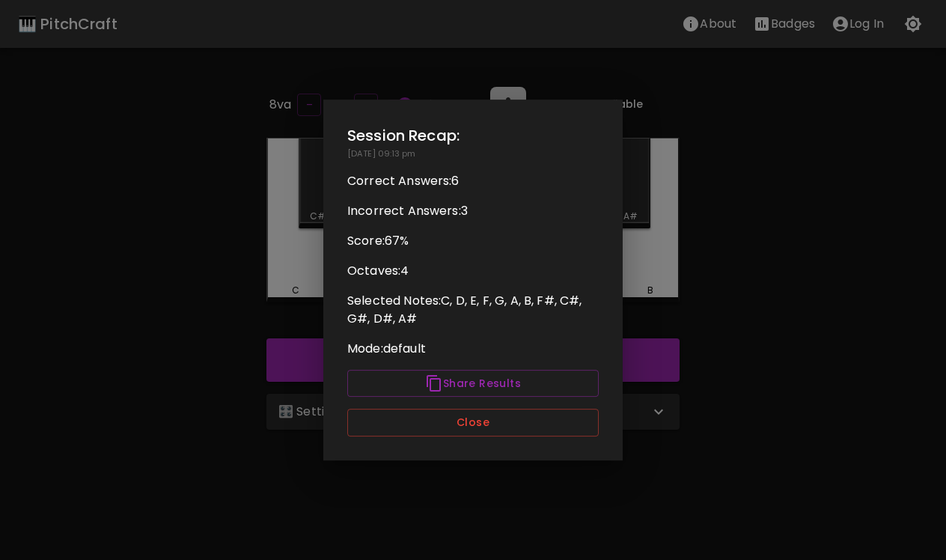 This screenshot has height=560, width=946. Describe the element at coordinates (473, 271) in the screenshot. I see `p: Octaves: 4` at that location.